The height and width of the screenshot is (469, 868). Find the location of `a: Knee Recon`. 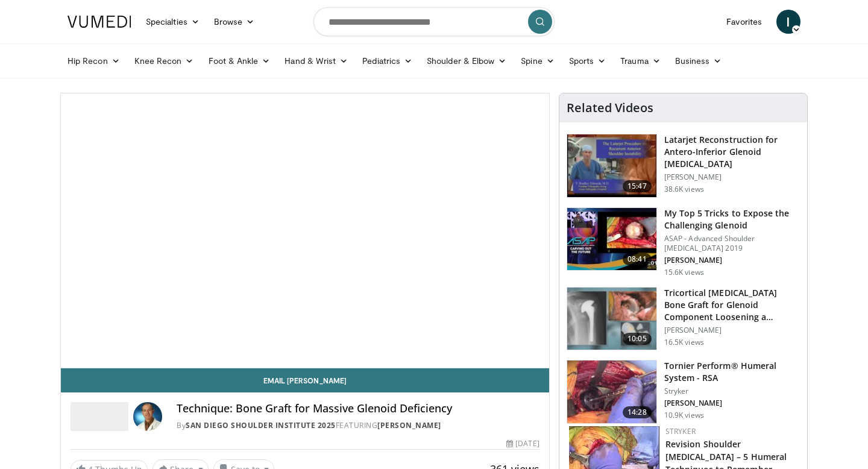

a: Knee Recon is located at coordinates (164, 61).